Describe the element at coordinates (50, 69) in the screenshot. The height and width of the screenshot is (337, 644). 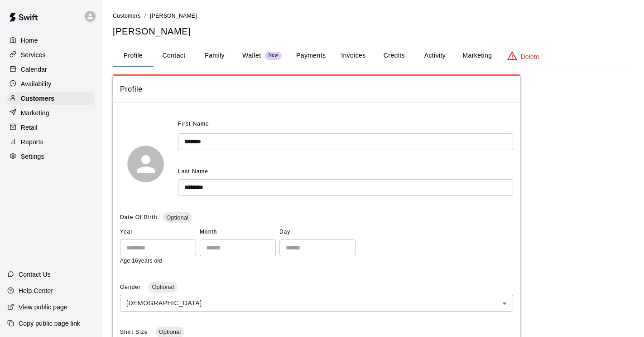
I see `div: Calendar` at that location.